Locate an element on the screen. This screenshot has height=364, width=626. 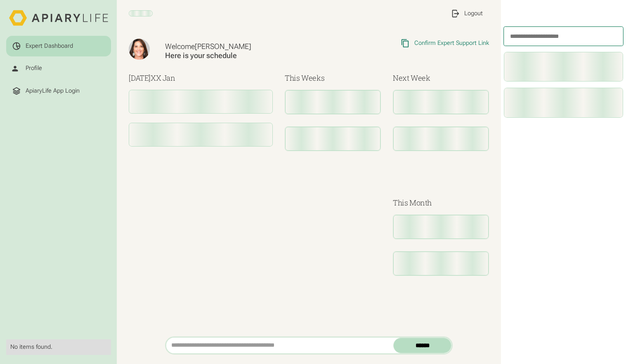
div: Expert Dashboard is located at coordinates (49, 46).